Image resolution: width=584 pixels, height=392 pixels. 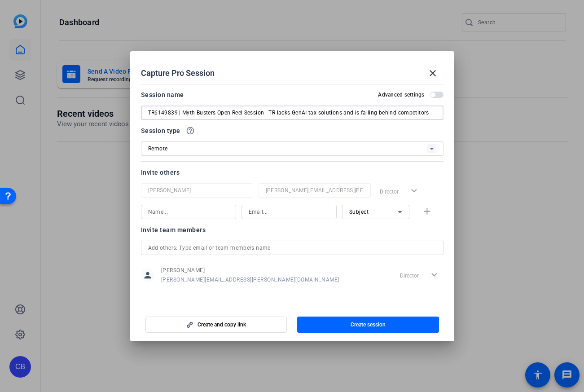 I want to click on button: Create and copy link, so click(x=217, y=325).